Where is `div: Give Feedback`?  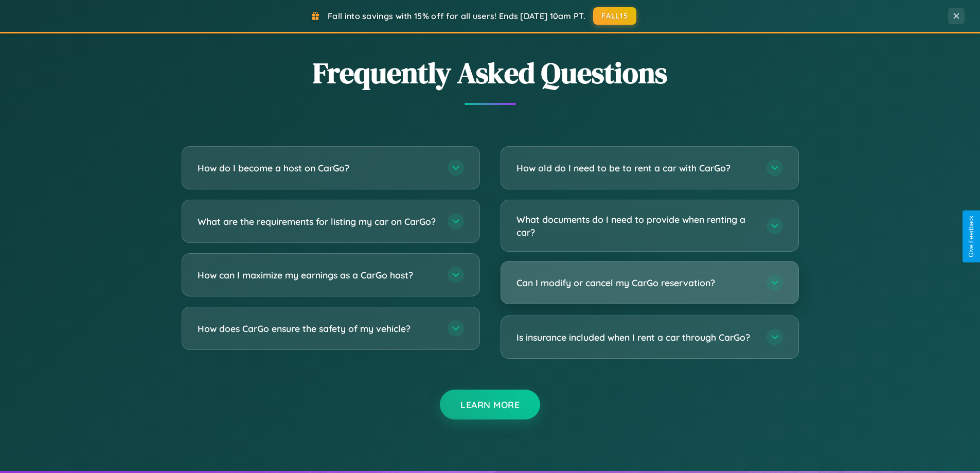
div: Give Feedback is located at coordinates (971, 236).